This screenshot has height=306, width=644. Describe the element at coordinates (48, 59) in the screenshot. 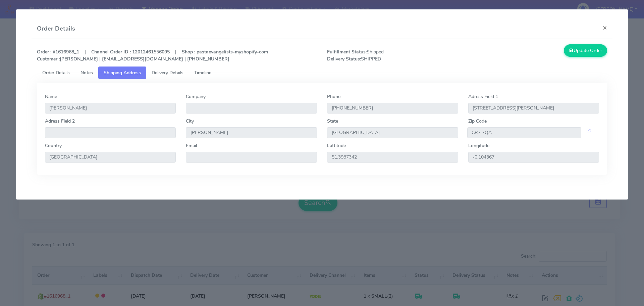

I see `strong: Customer :` at that location.